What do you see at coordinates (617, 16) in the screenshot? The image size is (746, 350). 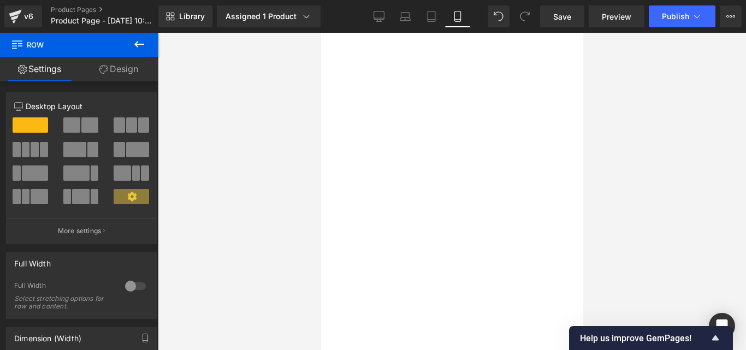 I see `span: Preview` at bounding box center [617, 16].